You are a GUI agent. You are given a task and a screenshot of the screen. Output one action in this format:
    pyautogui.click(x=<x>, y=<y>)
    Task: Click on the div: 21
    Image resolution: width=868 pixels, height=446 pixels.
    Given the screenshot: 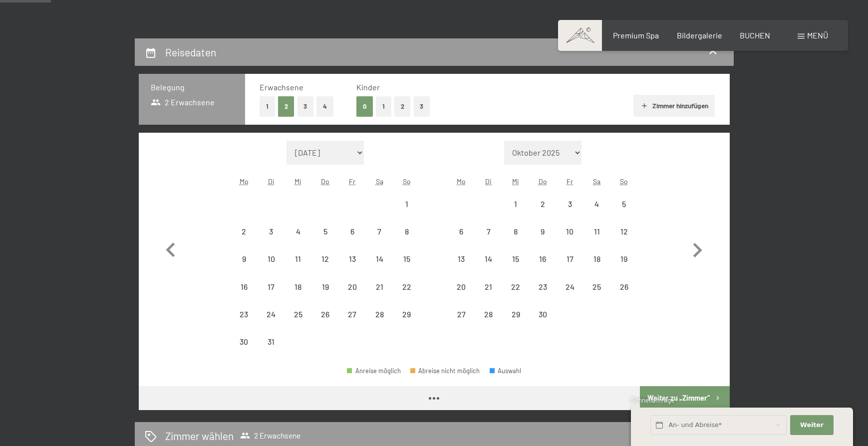 What is the action you would take?
    pyautogui.click(x=379, y=295)
    